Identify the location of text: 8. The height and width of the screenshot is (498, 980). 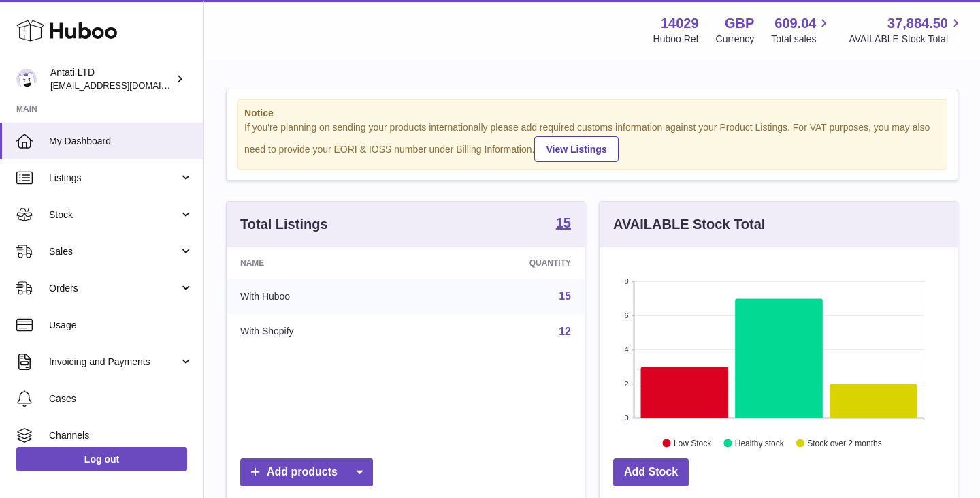
(627, 281).